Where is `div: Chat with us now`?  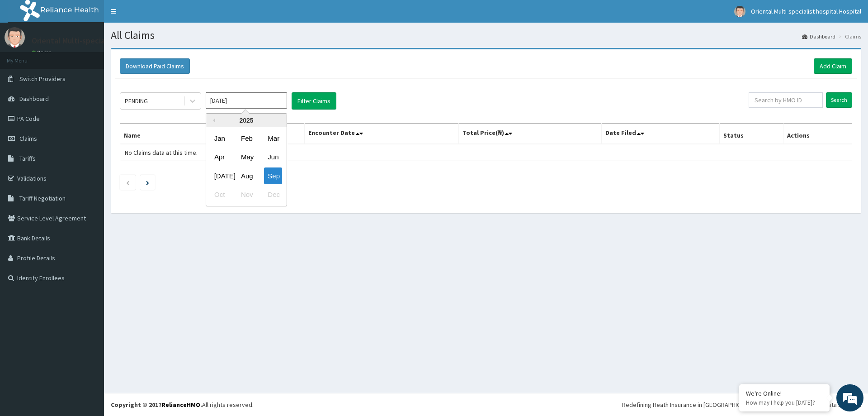
div: Chat with us now is located at coordinates (100, 56).